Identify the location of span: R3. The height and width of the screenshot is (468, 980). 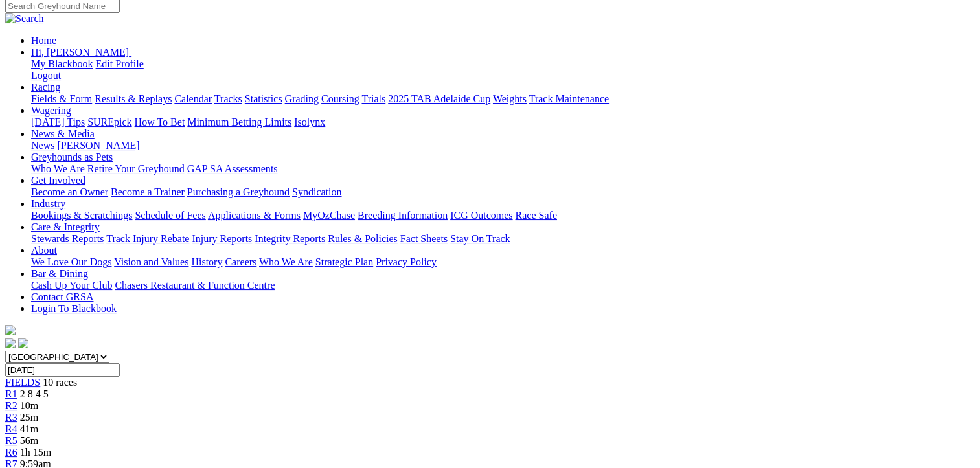
(11, 417).